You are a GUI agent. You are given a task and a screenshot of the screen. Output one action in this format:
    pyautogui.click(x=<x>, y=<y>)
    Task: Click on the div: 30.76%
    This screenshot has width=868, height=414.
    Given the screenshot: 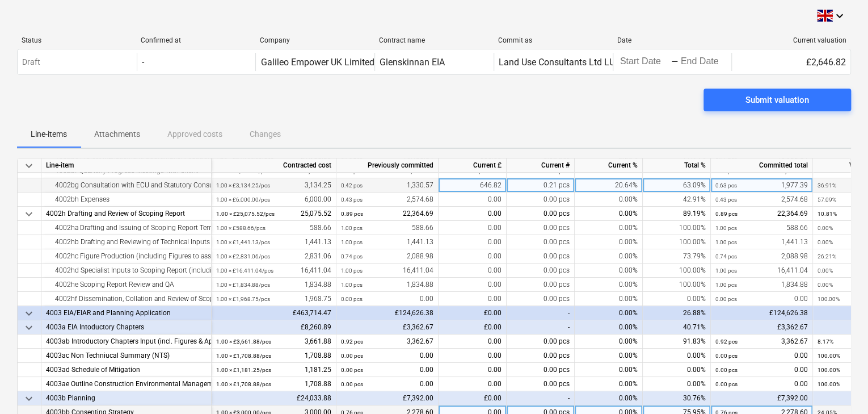 What is the action you would take?
    pyautogui.click(x=677, y=398)
    